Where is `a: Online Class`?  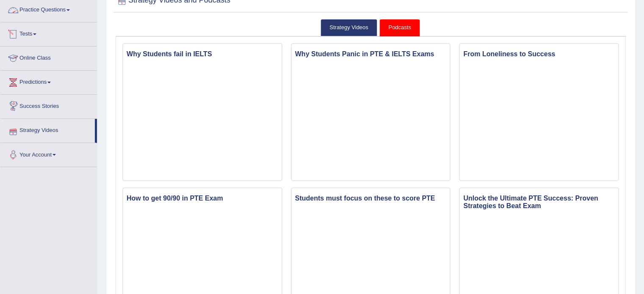 a: Online Class is located at coordinates (49, 57).